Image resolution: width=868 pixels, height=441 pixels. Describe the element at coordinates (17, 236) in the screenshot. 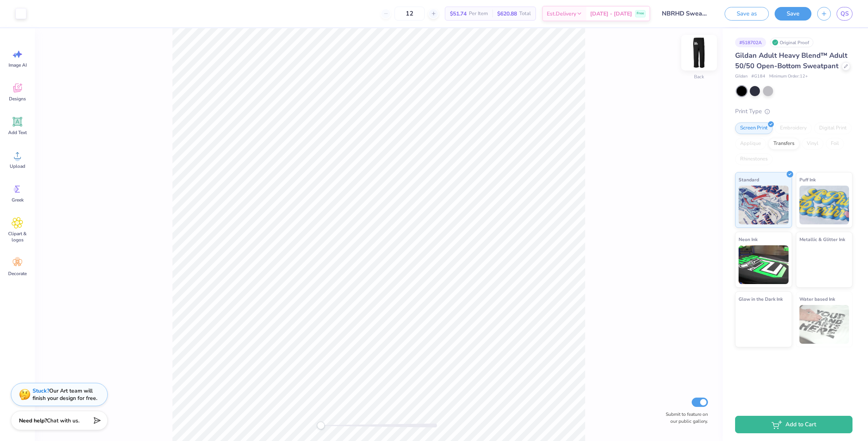

I see `span: Clipart & logos` at that location.